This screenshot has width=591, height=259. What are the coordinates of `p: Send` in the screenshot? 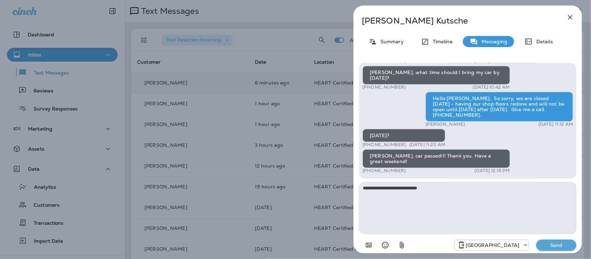 It's located at (557, 245).